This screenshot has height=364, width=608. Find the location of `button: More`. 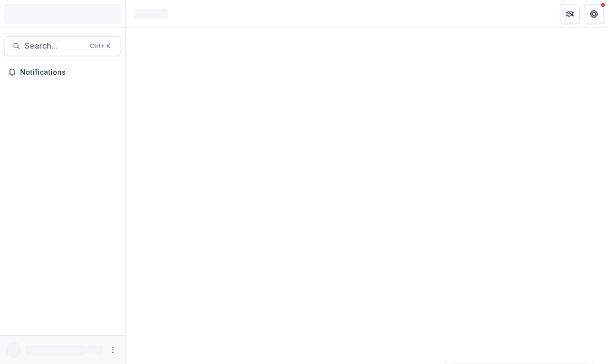

button: More is located at coordinates (113, 350).